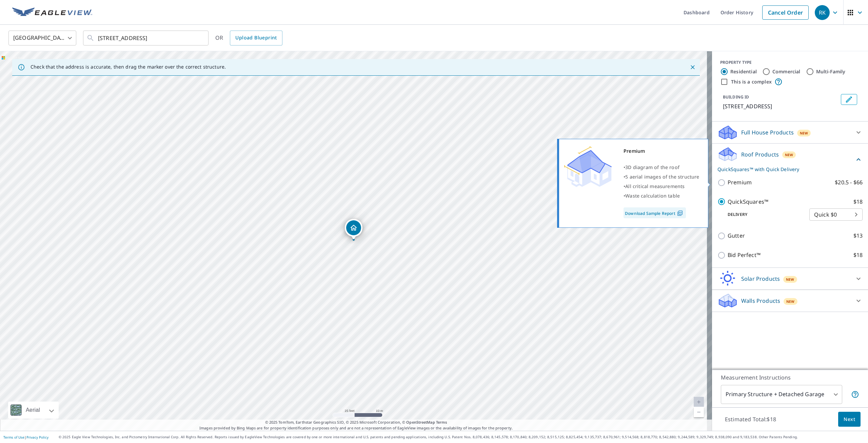 This screenshot has width=868, height=443. Describe the element at coordinates (14, 437) in the screenshot. I see `a: Terms of Use` at that location.